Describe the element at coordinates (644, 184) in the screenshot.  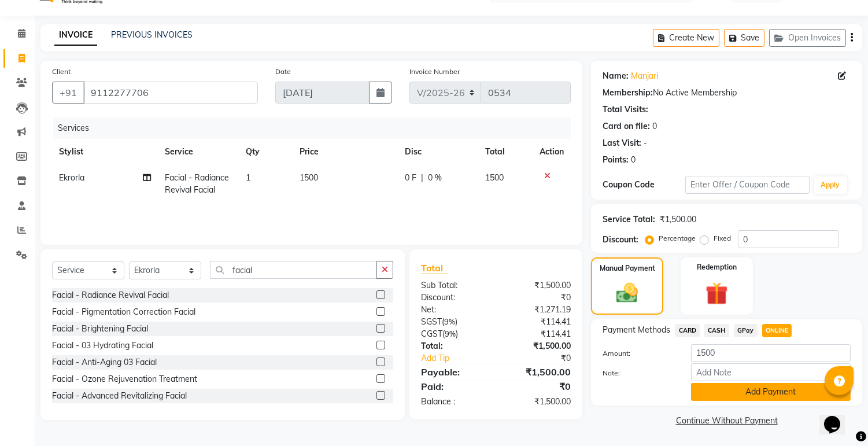
I see `div: Coupon Code` at that location.